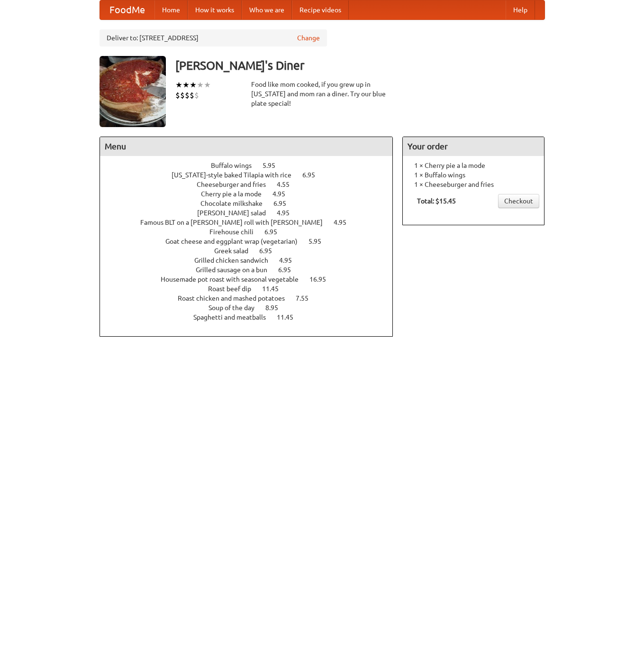 The image size is (644, 671). What do you see at coordinates (252, 270) in the screenshot?
I see `a: Grilled sausage on a bun 6.95` at bounding box center [252, 270].